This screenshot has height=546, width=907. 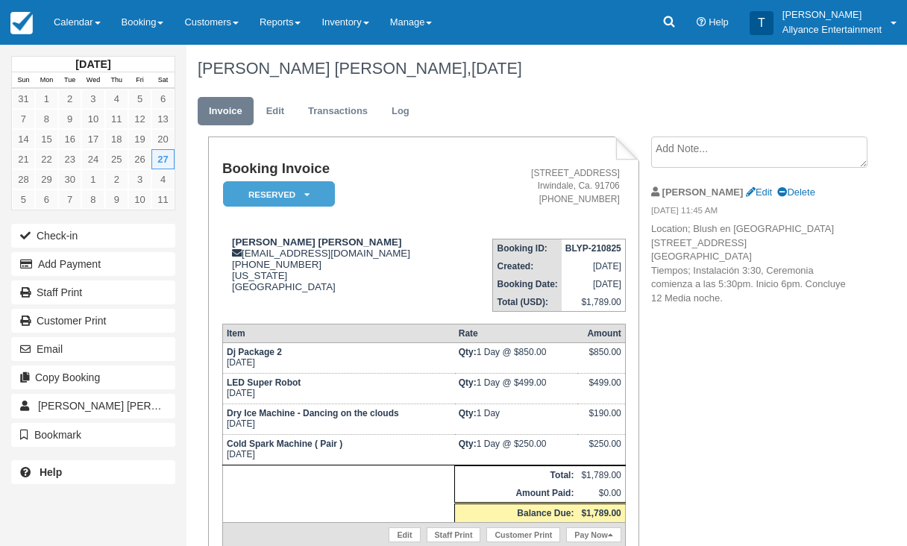 I want to click on a: 30, so click(x=69, y=179).